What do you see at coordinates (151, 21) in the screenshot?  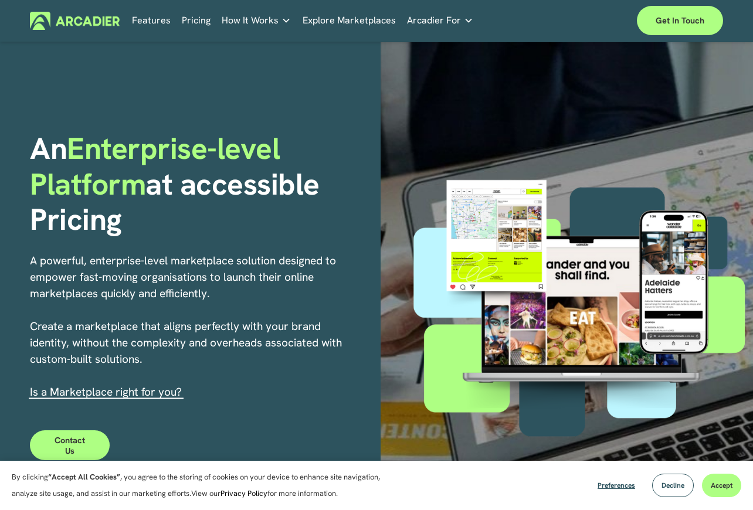 I see `a: Features` at bounding box center [151, 21].